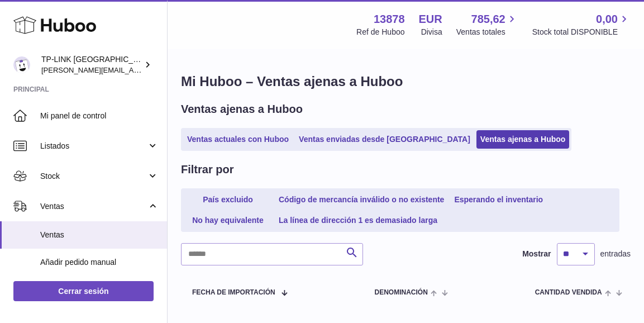 The width and height of the screenshot is (644, 323). I want to click on div: Ref de Huboo, so click(381, 32).